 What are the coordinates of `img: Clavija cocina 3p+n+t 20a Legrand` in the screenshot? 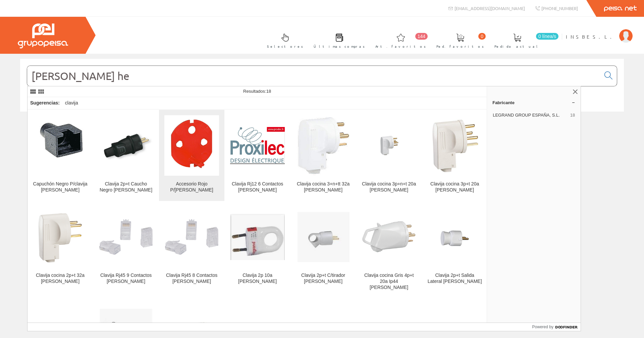 It's located at (389, 145).